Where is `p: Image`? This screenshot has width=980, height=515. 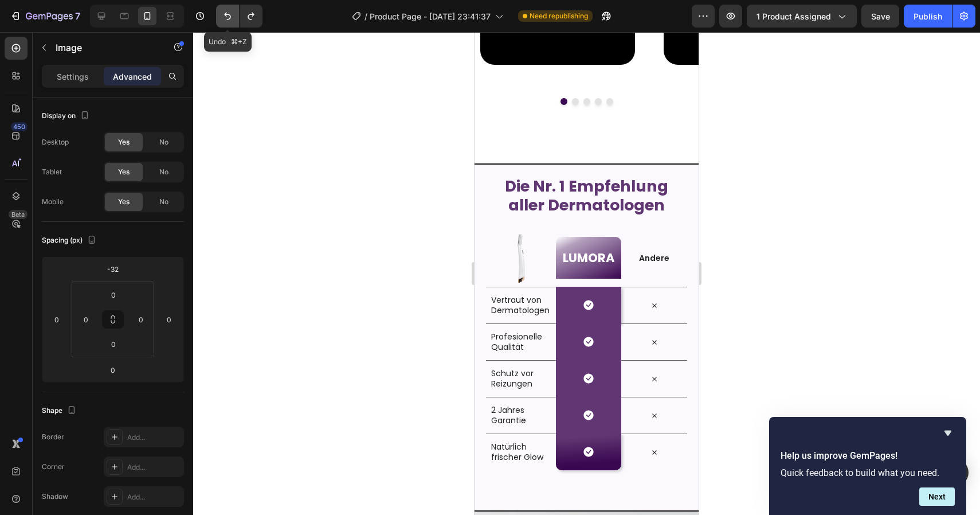
p: Image is located at coordinates (104, 47).